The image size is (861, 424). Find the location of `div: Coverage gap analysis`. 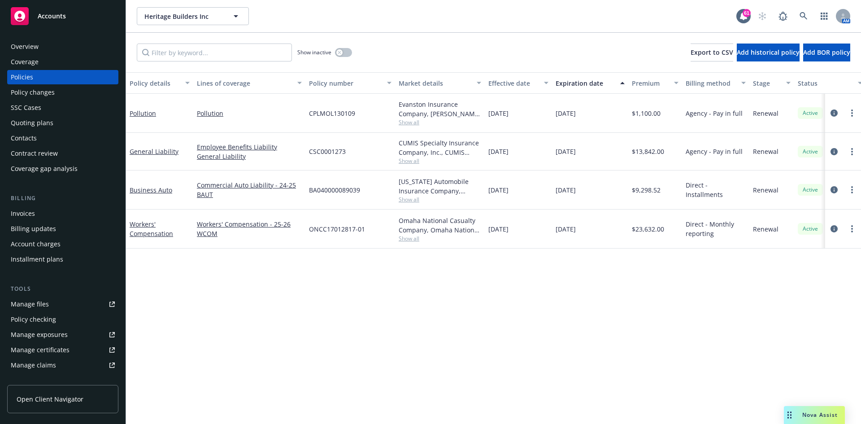

div: Coverage gap analysis is located at coordinates (44, 169).